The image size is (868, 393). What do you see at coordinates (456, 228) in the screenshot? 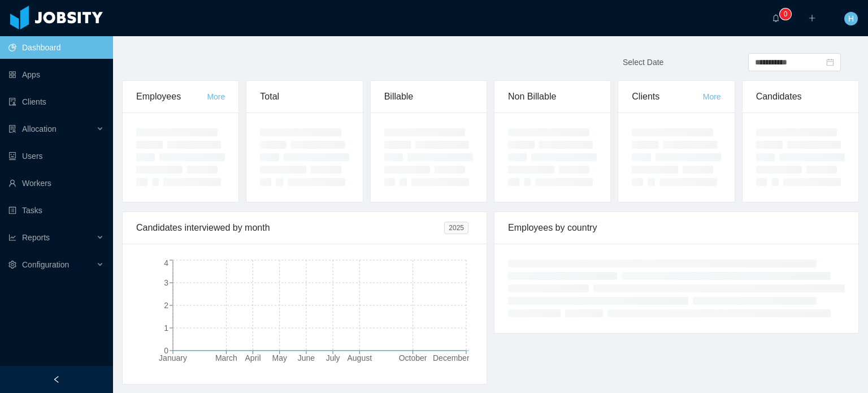
I see `span: 2025` at bounding box center [456, 228].